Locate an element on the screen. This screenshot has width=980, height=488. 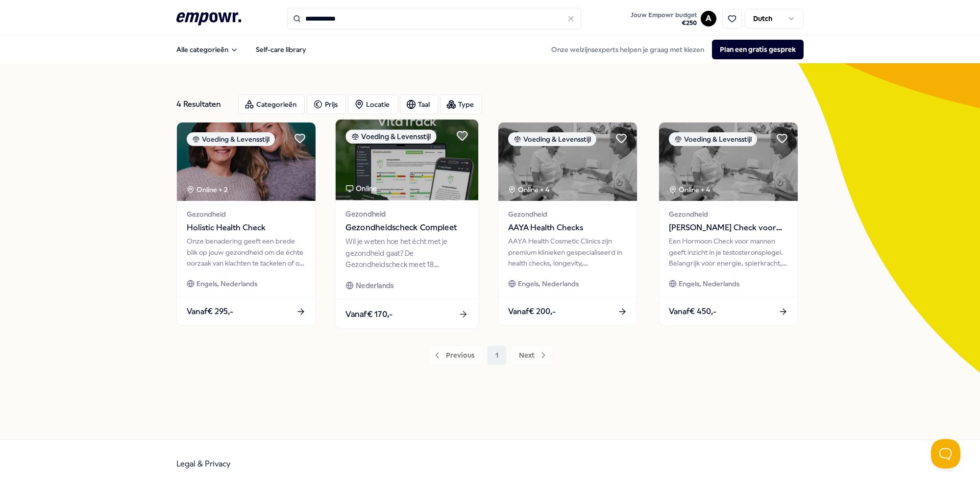
span: € 250 is located at coordinates (664, 23).